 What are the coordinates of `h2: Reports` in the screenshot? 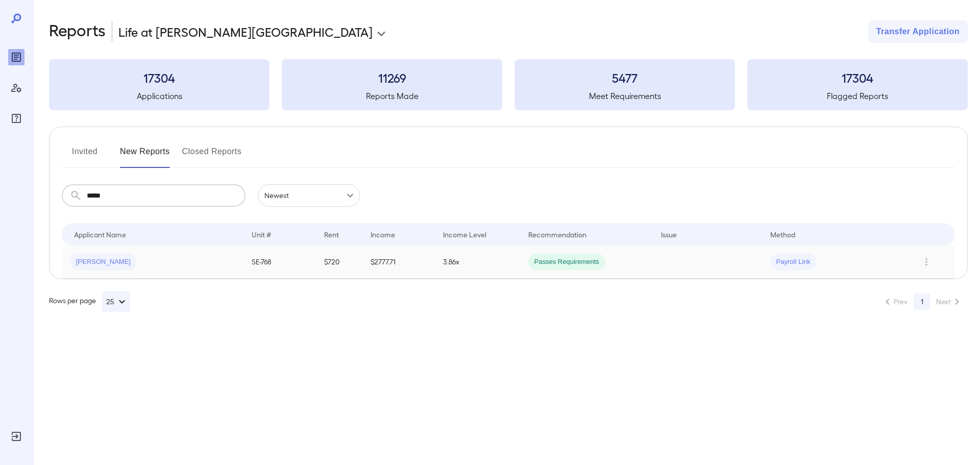 It's located at (77, 32).